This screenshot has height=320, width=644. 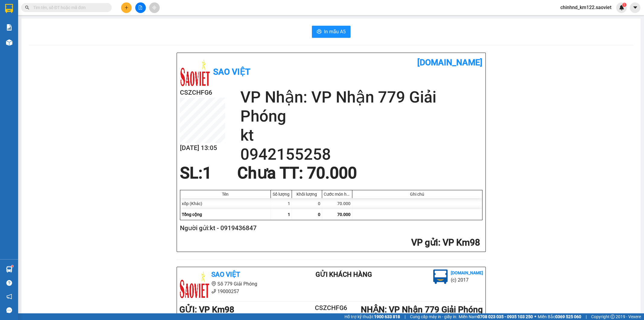 I want to click on input: Tìm tên, số ĐT hoặc mã đơn, so click(x=69, y=7).